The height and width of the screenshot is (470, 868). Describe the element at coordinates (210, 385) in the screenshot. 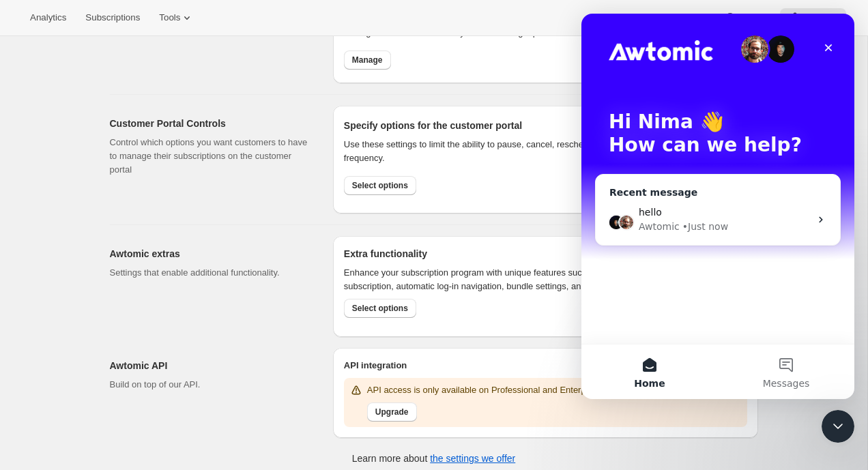

I see `p: Build on top of our API.` at that location.